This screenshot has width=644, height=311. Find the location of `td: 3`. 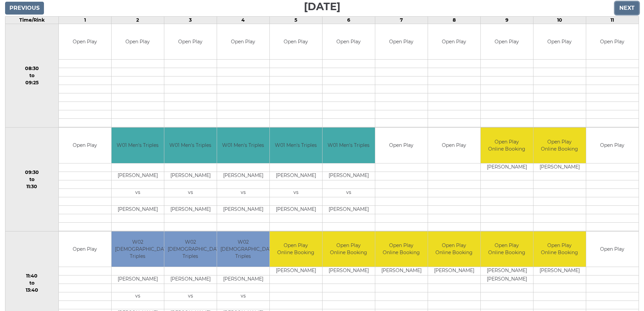

td: 3 is located at coordinates (190, 20).